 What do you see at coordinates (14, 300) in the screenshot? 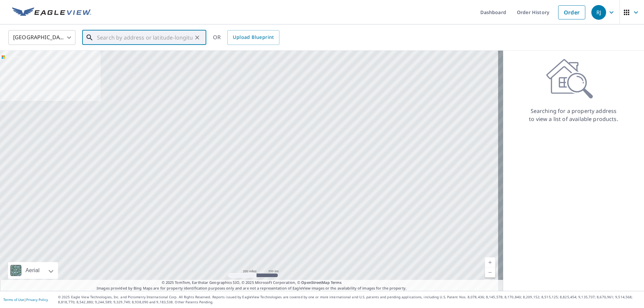
I see `a: Terms of Use` at bounding box center [14, 300].